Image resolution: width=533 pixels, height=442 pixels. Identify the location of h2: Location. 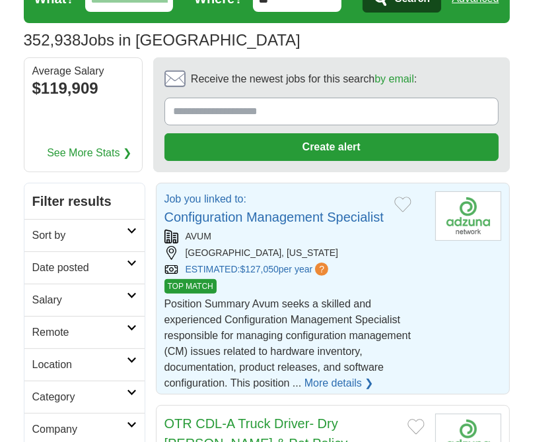
(79, 365).